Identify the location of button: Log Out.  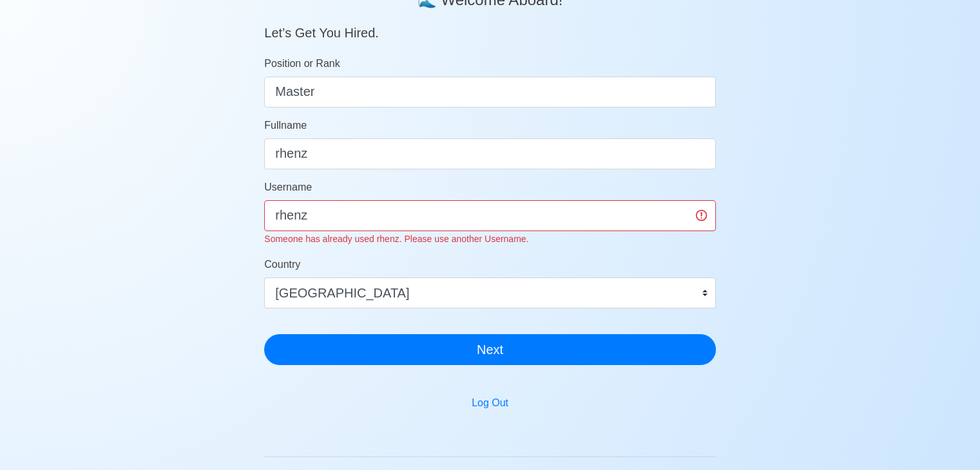
(489, 403).